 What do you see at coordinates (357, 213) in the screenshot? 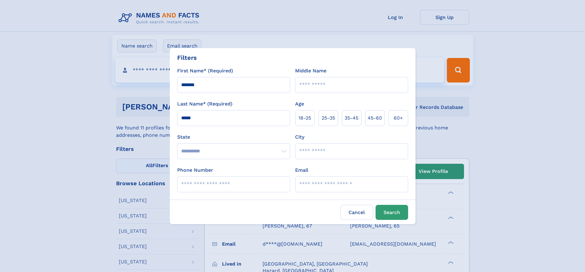
I see `label: Cancel` at bounding box center [357, 213].